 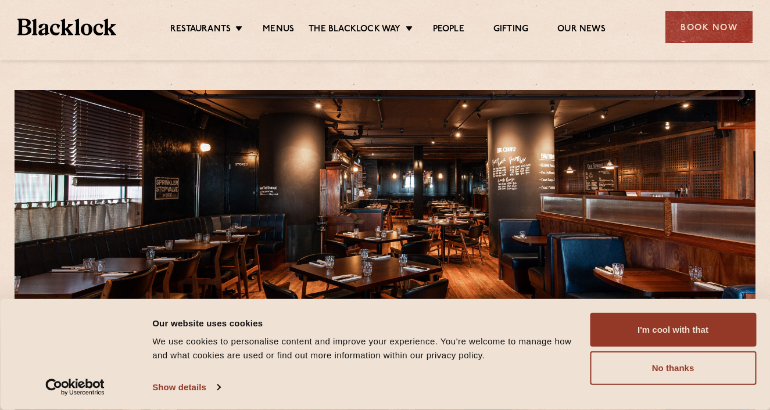 What do you see at coordinates (75, 388) in the screenshot?
I see `a: Usercentrics Cookiebot - opens in a new window` at bounding box center [75, 388].